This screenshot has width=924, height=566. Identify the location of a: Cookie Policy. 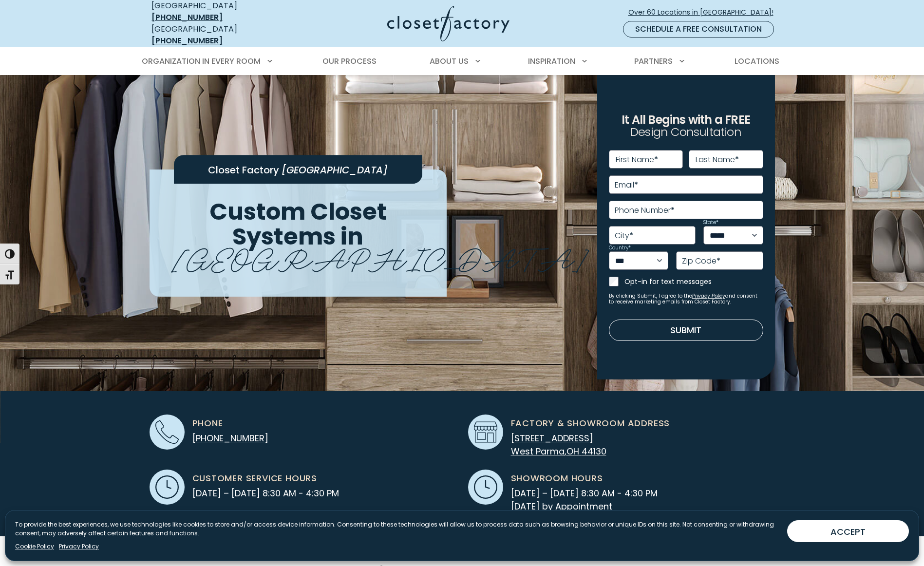
(35, 547).